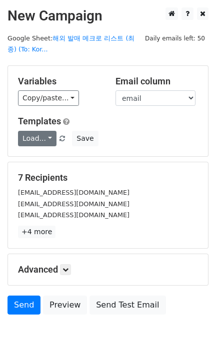  I want to click on h5: Advanced, so click(108, 270).